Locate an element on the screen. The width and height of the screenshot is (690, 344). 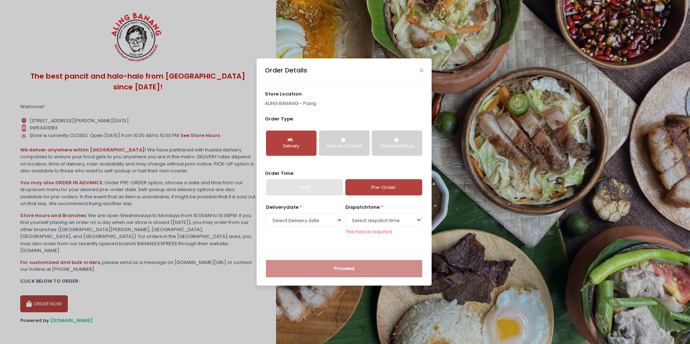
div: This field is required is located at coordinates (383, 232).